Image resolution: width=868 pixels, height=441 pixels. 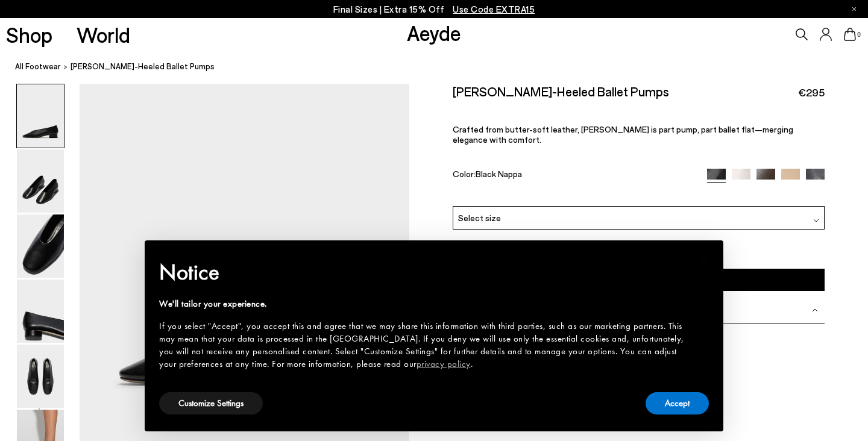 What do you see at coordinates (677, 403) in the screenshot?
I see `button: Accept` at bounding box center [677, 403].